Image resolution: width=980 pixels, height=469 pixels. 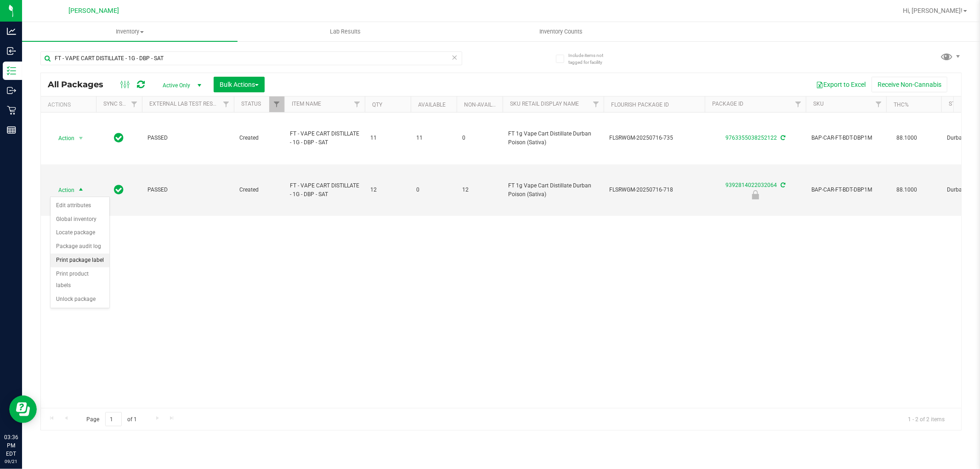 What do you see at coordinates (130, 32) in the screenshot?
I see `a: Inventory` at bounding box center [130, 32].